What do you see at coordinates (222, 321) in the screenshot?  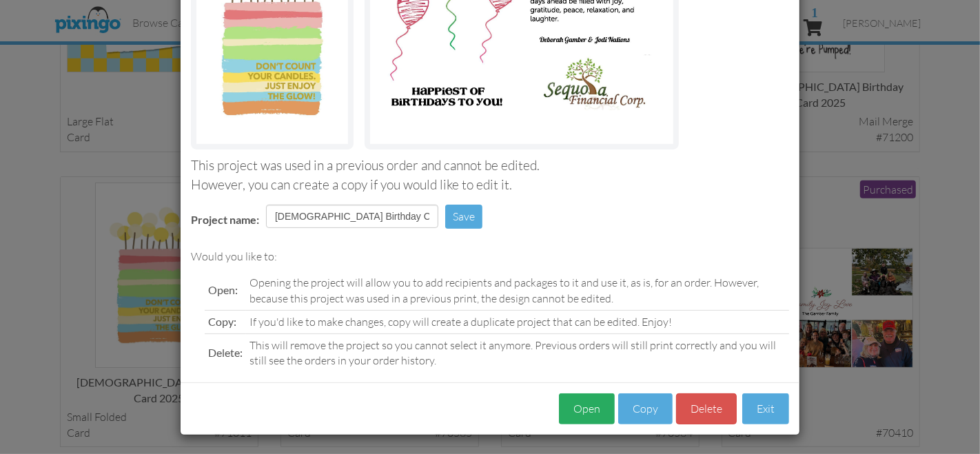 I see `span: Copy:` at bounding box center [222, 321].